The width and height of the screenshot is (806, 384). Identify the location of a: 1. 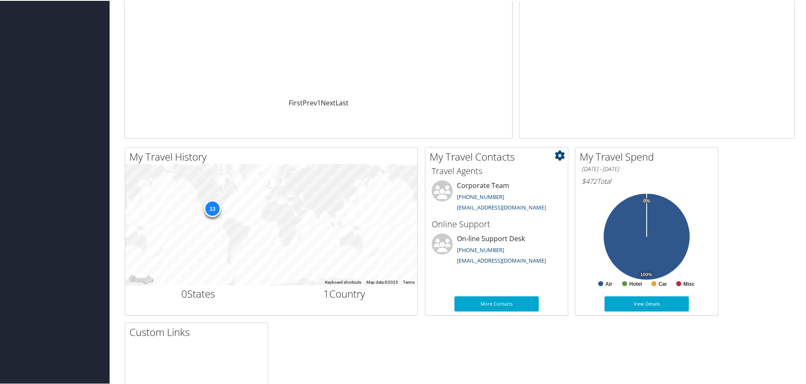
(319, 102).